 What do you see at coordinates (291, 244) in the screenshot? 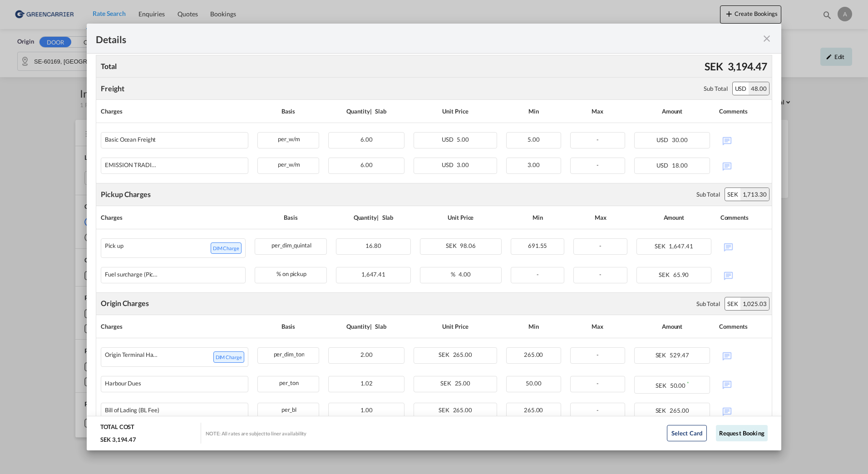
I see `div: per_dim_quintal` at bounding box center [291, 244].